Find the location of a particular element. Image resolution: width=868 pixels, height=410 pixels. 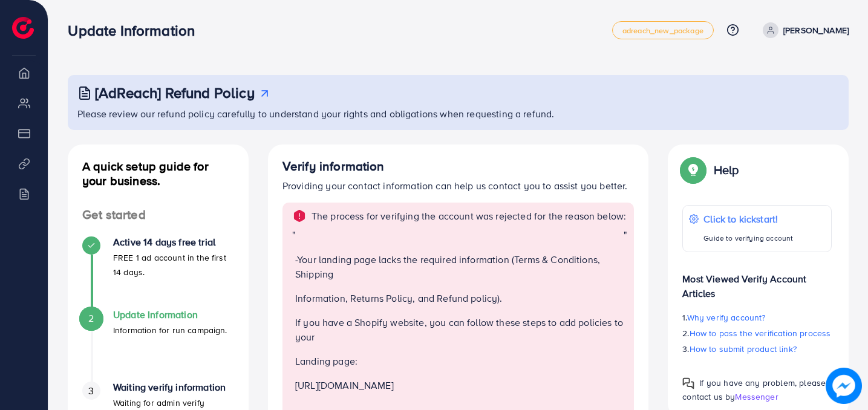

h4: Waiting verify information is located at coordinates (173, 387).